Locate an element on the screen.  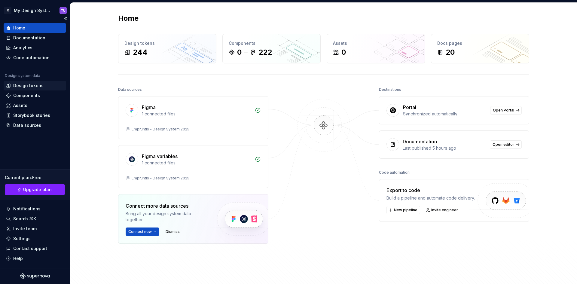
span: Open Portal is located at coordinates (503, 110).